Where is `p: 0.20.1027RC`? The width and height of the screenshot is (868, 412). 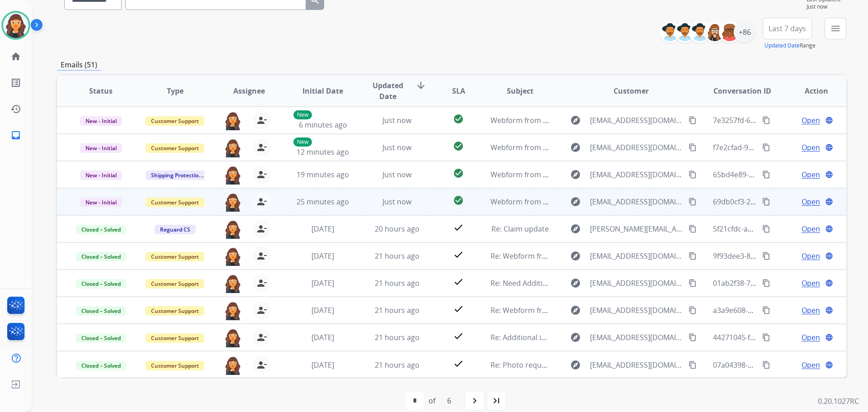 p: 0.20.1027RC is located at coordinates (838, 401).